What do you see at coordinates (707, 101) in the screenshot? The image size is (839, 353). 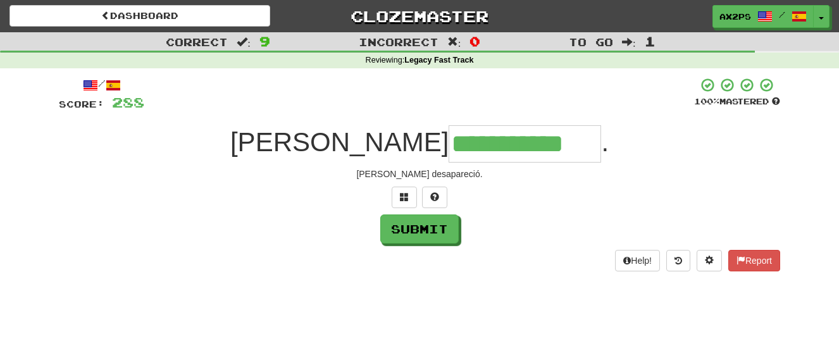 I see `span: 100 %` at bounding box center [707, 101].